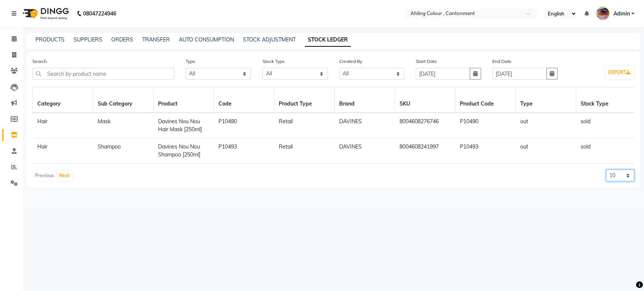 Image resolution: width=644 pixels, height=291 pixels. What do you see at coordinates (179, 151) in the screenshot?
I see `span: Davines Nou Nou Shampoo [250ml]` at bounding box center [179, 151].